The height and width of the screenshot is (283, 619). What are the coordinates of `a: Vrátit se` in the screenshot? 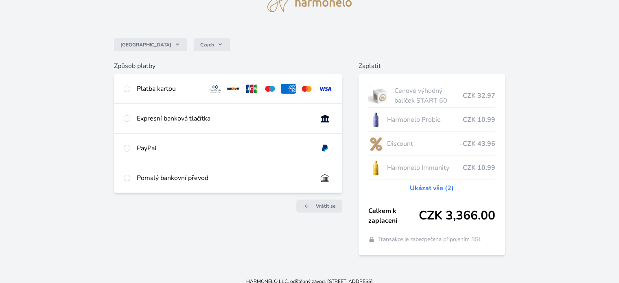 It's located at (319, 206).